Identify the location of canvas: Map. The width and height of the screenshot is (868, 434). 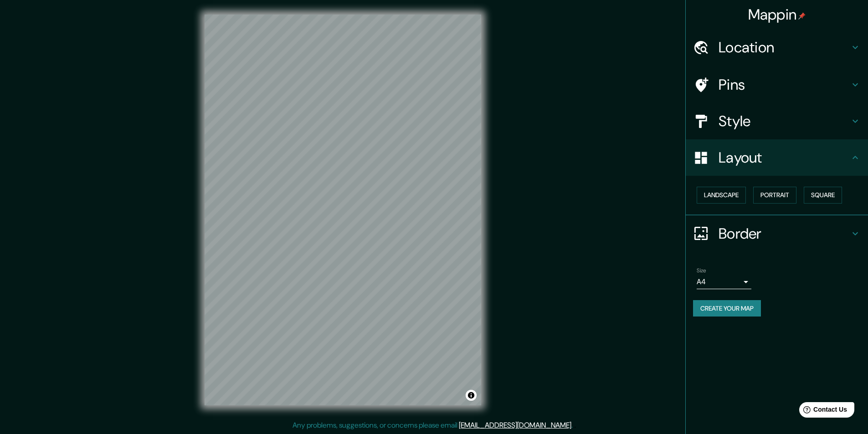
(343, 210).